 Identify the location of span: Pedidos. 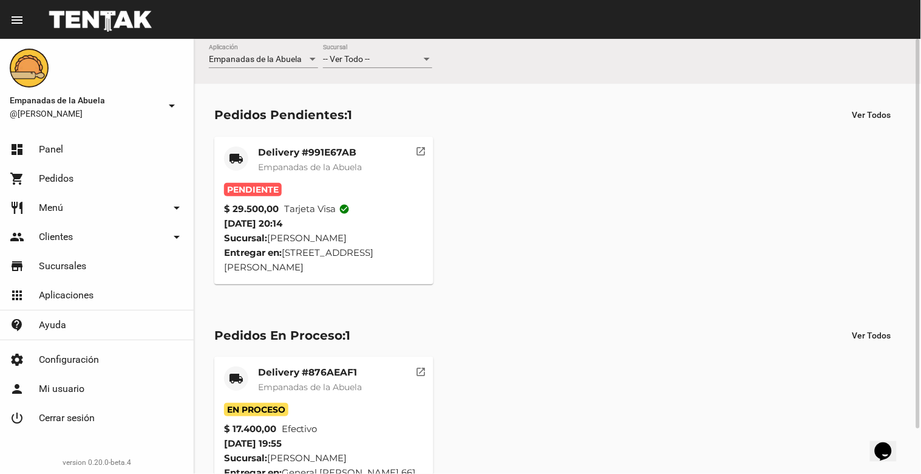
(56, 179).